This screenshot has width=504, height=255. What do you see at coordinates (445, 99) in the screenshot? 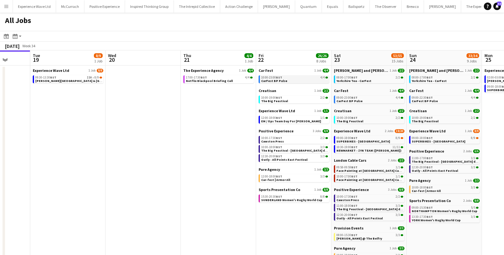
I see `a: 09:00-22:30BST4/4CarFest BP Pulse` at bounding box center [445, 99].